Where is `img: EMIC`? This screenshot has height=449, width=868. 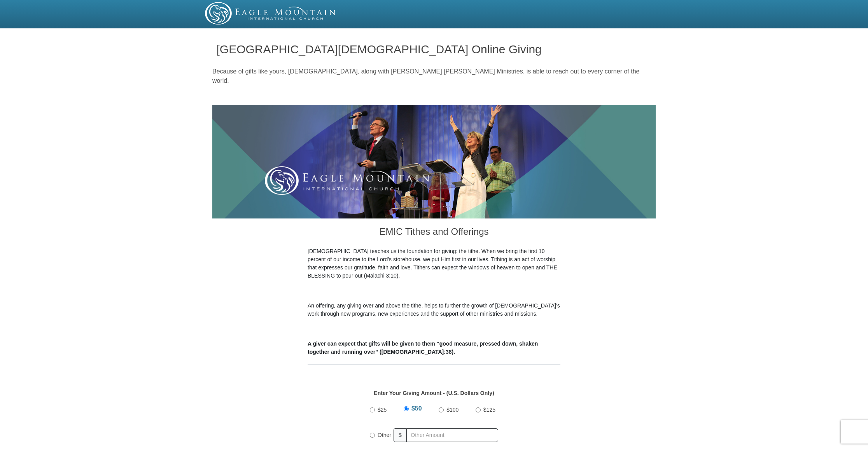
img: EMIC is located at coordinates (270, 13).